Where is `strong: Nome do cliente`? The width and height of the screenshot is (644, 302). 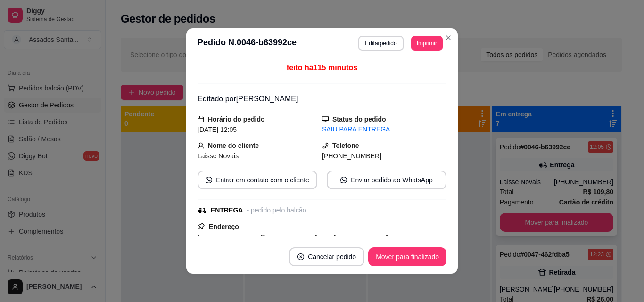 strong: Nome do cliente is located at coordinates (233, 146).